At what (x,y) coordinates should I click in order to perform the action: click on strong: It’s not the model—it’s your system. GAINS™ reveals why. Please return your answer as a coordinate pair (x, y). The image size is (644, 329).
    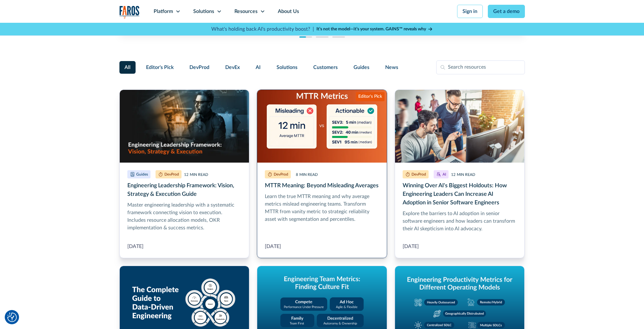
    Looking at the image, I should click on (372, 29).